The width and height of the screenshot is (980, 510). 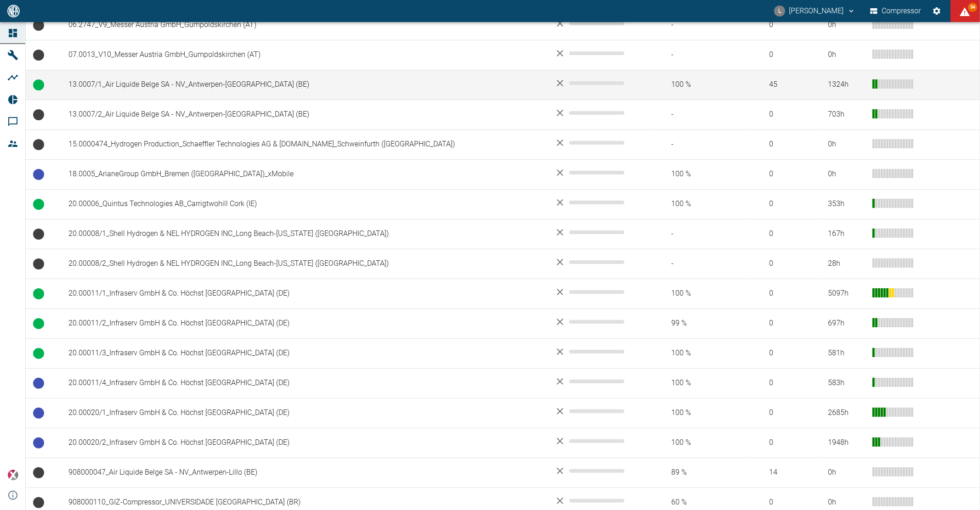 I want to click on div: 581 h, so click(x=846, y=353).